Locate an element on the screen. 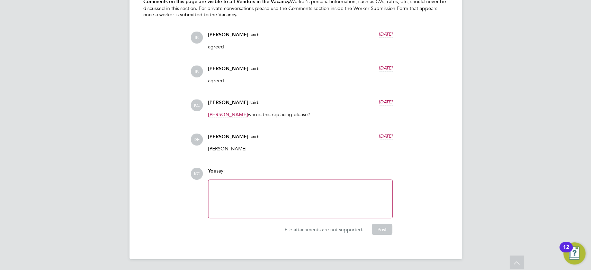  p: who is this replacing please? is located at coordinates (300, 115).